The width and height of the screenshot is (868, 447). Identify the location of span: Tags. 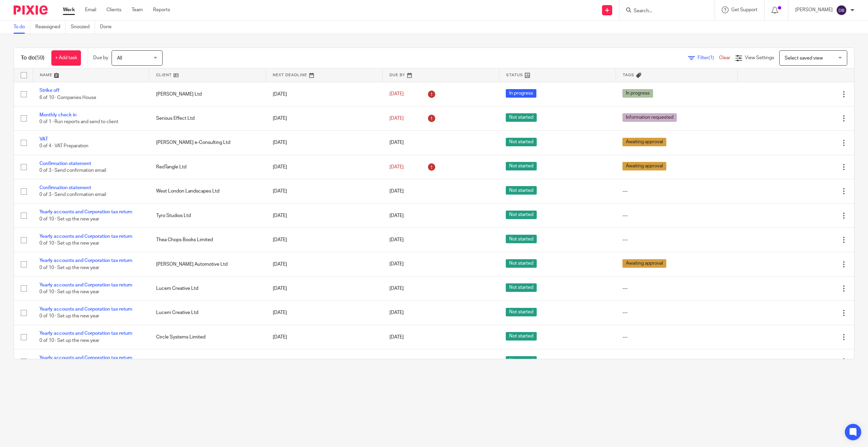
(629, 75).